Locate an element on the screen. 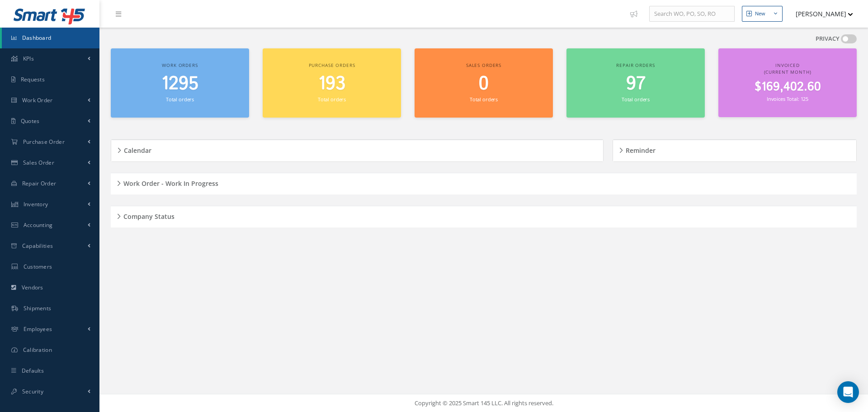  span: Purchase Order is located at coordinates (44, 142).